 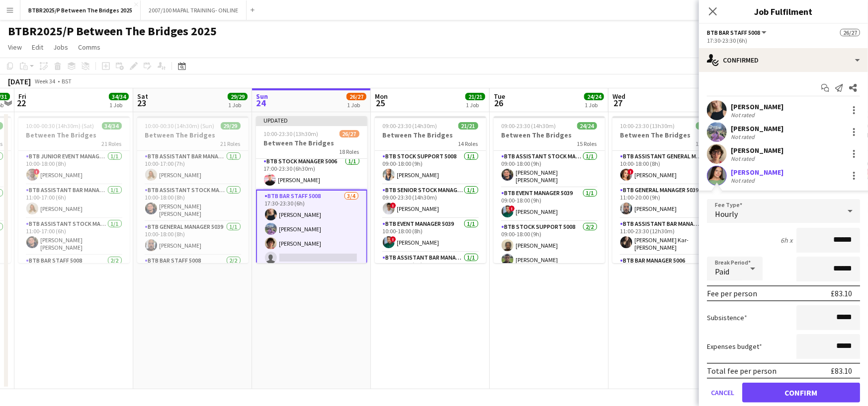 I want to click on div: Confirmed, so click(x=783, y=60).